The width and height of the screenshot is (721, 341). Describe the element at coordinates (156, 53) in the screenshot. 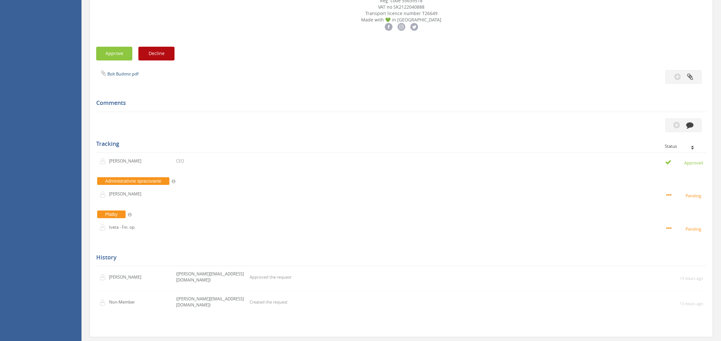

I see `button: Decline` at that location.